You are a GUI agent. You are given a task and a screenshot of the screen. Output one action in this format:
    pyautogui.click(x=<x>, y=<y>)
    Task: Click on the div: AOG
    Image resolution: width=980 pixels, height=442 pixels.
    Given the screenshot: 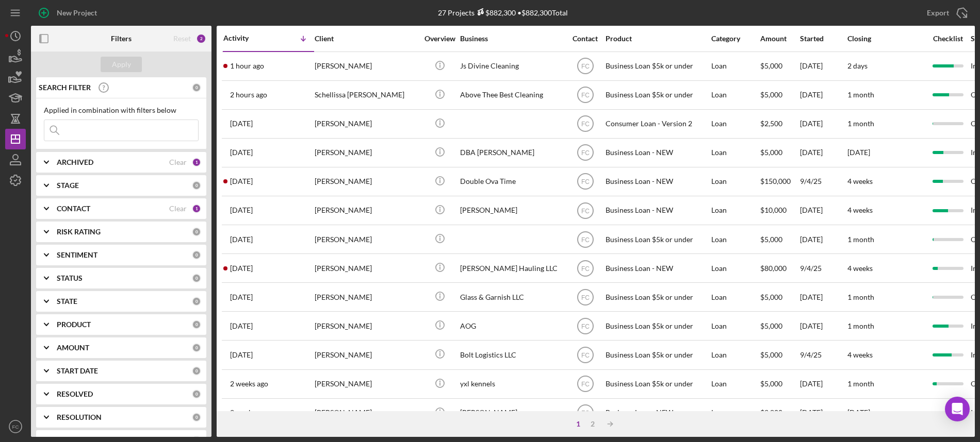 What is the action you would take?
    pyautogui.click(x=512, y=326)
    